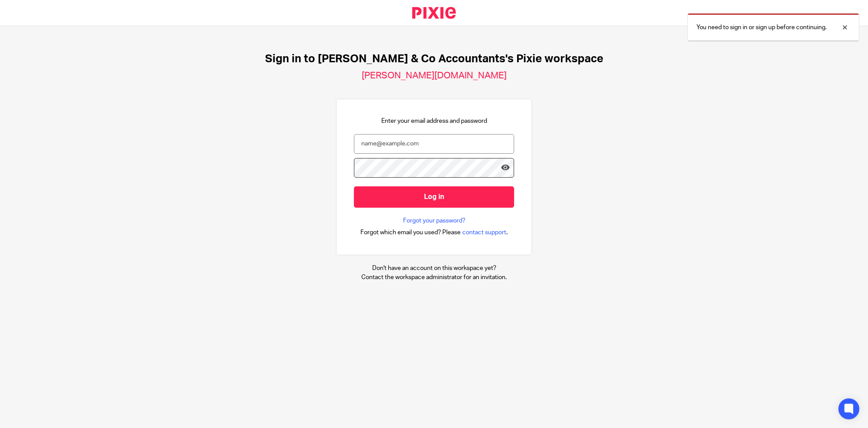  What do you see at coordinates (434, 268) in the screenshot?
I see `p: Don't have an account on this workspace yet?` at bounding box center [434, 268].